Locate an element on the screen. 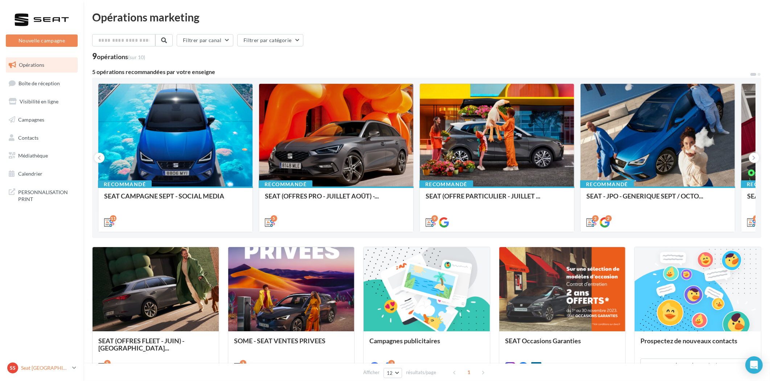 The width and height of the screenshot is (770, 381). button: Filtrer par catégorie is located at coordinates (270, 40).